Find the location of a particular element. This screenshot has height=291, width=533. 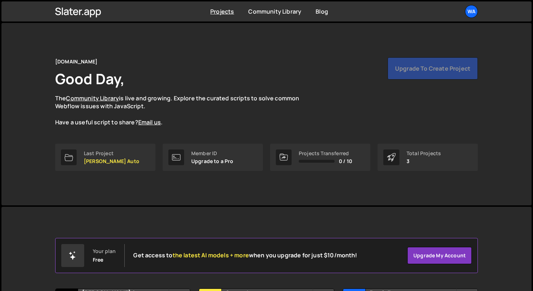

div: Member ID is located at coordinates (212, 153).